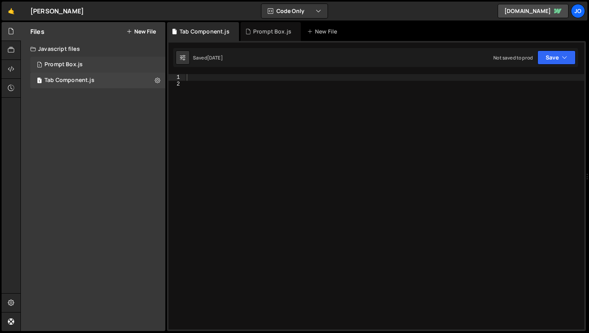 The image size is (589, 333). I want to click on a: Jo, so click(578, 11).